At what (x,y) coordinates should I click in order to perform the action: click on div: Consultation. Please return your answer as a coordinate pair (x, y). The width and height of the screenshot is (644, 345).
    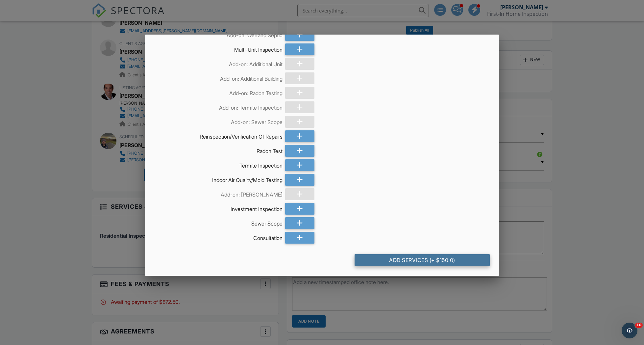
    Looking at the image, I should click on (218, 237).